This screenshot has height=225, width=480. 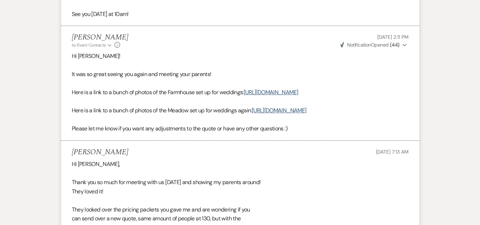 What do you see at coordinates (370, 45) in the screenshot?
I see `span: Opened` at bounding box center [370, 45].